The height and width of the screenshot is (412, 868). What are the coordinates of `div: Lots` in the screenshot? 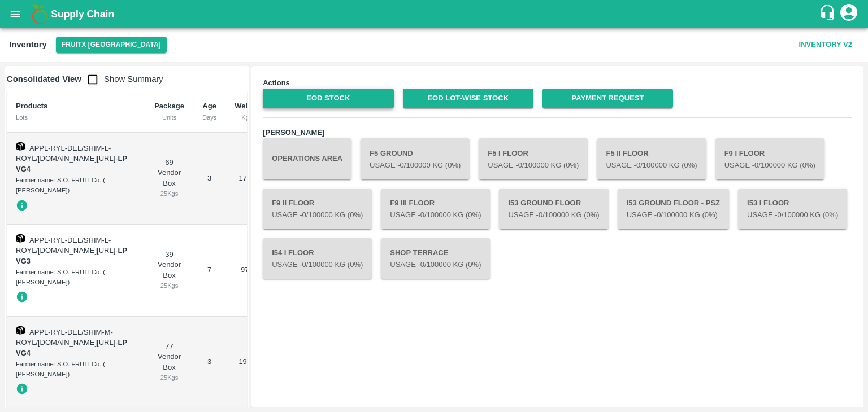 It's located at (76, 117).